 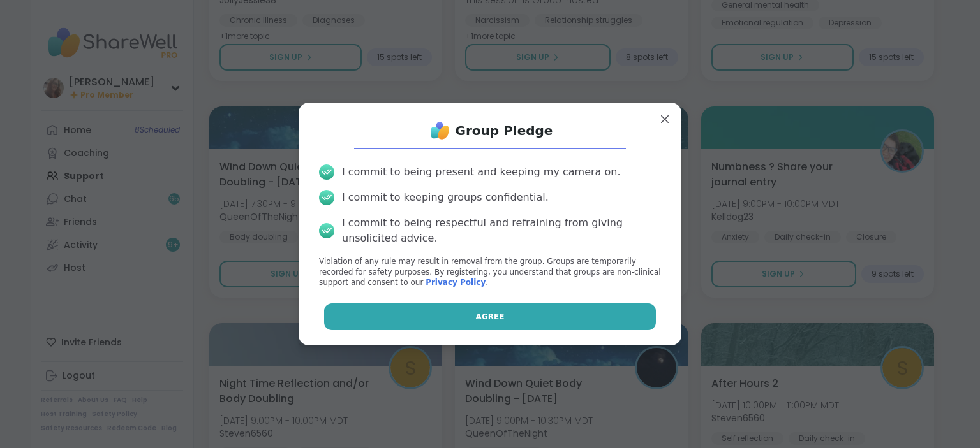 I want to click on button: Agree, so click(x=490, y=317).